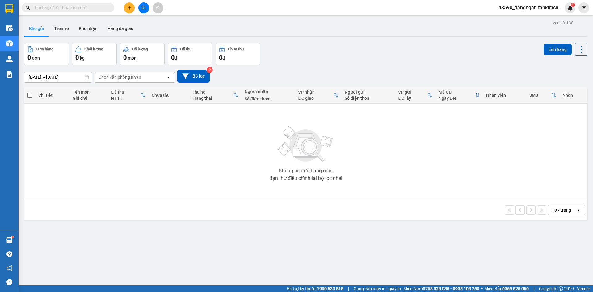 Image resolution: width=593 pixels, height=292 pixels. I want to click on button: Chưa thu0đ, so click(238, 54).